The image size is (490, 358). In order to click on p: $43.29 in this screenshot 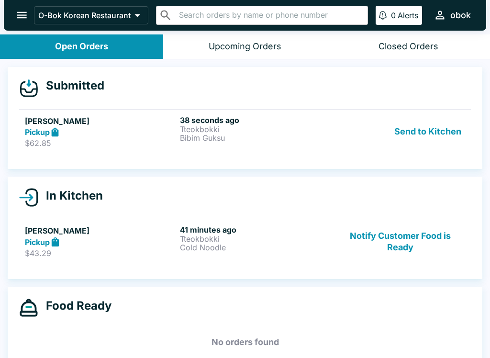, I will do `click(101, 253)`.